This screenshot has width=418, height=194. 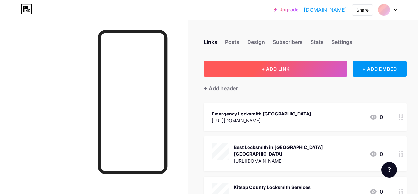 What do you see at coordinates (221, 88) in the screenshot?
I see `div: + Add header` at bounding box center [221, 88].